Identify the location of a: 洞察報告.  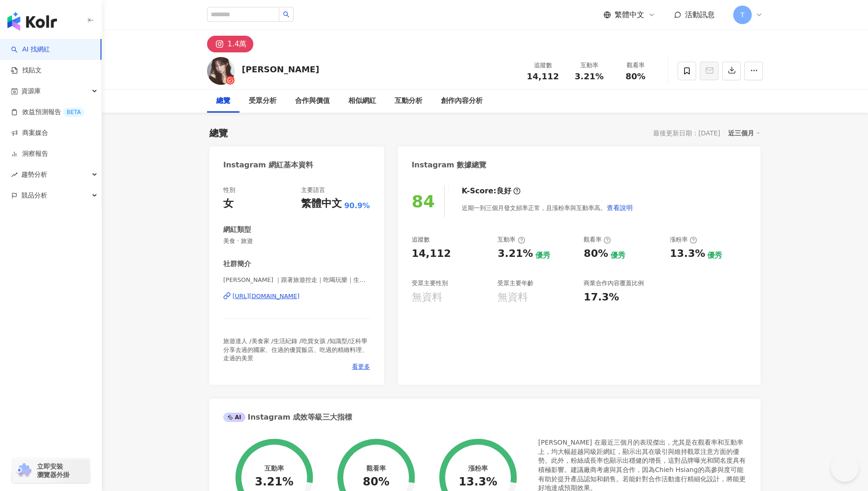
(30, 154).